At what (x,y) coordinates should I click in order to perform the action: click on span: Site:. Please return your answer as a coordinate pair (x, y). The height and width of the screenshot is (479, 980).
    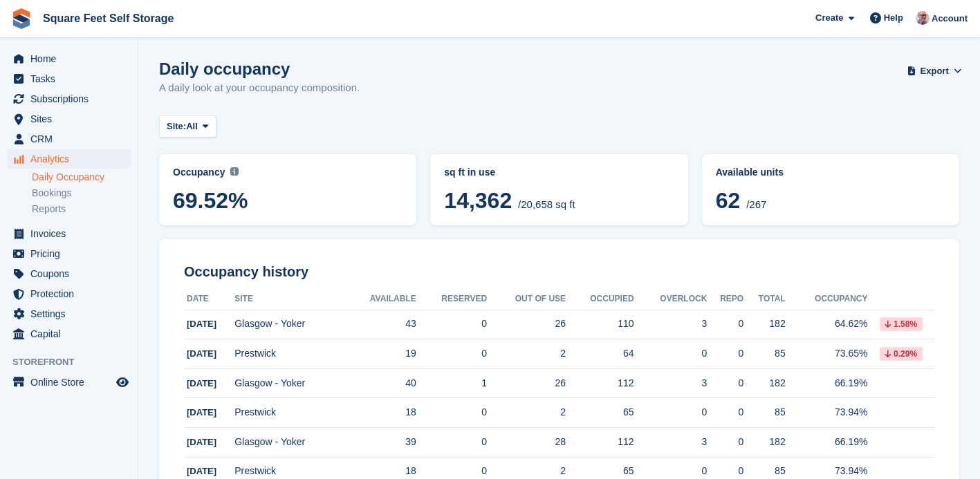
    Looking at the image, I should click on (176, 126).